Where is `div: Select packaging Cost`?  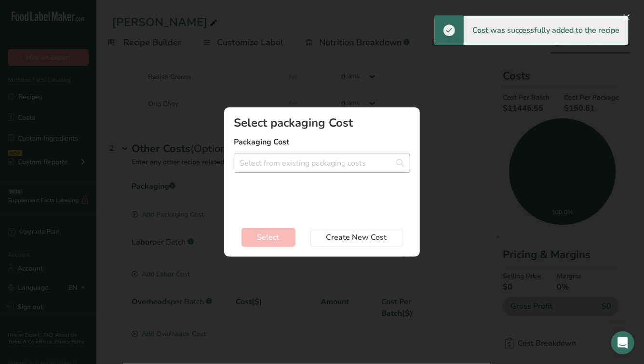
div: Select packaging Cost is located at coordinates (322, 123).